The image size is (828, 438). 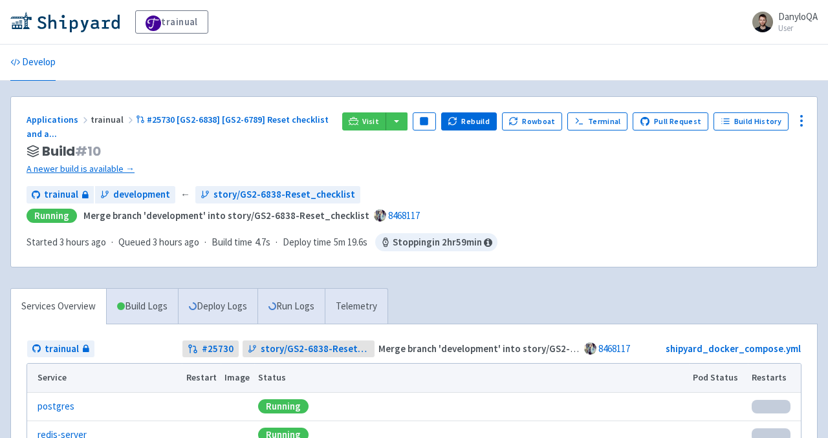 I want to click on small: User, so click(x=797, y=28).